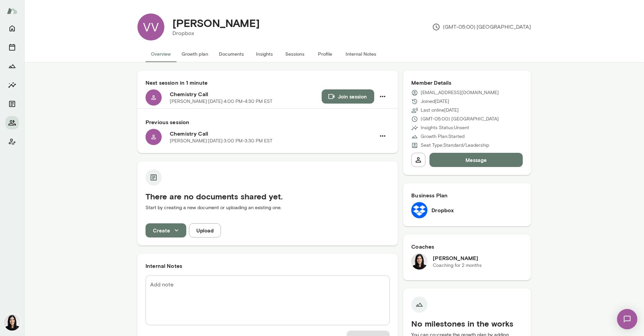 The width and height of the screenshot is (644, 336). I want to click on button: Profile, so click(325, 54).